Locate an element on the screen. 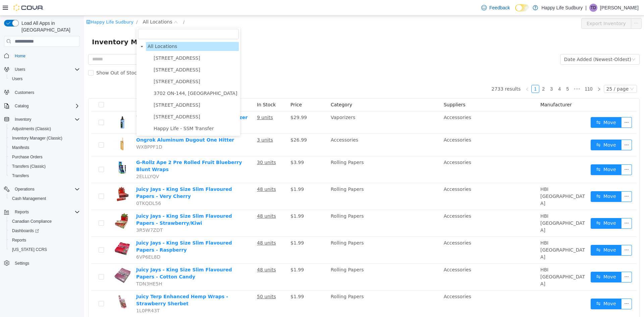  button: Home is located at coordinates (42, 55).